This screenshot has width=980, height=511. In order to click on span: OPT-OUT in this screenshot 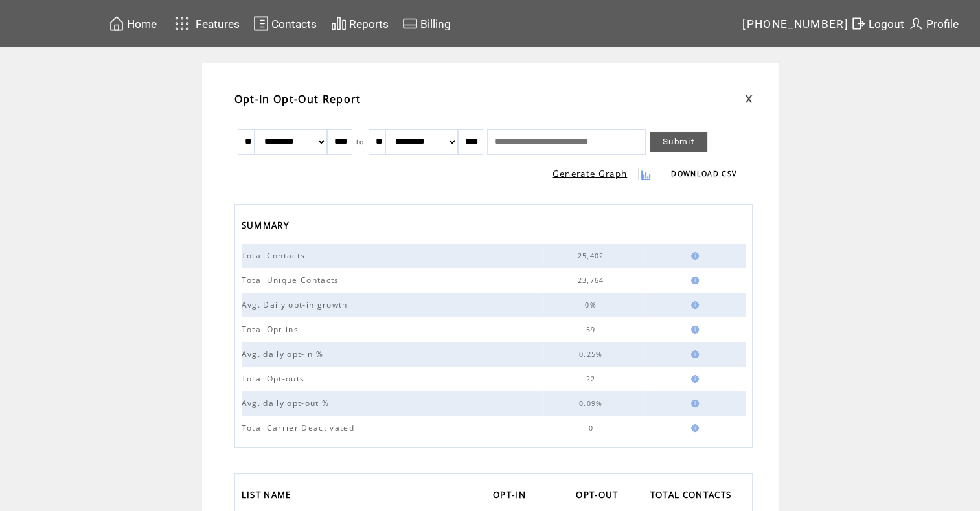, I will do `click(598, 496)`.